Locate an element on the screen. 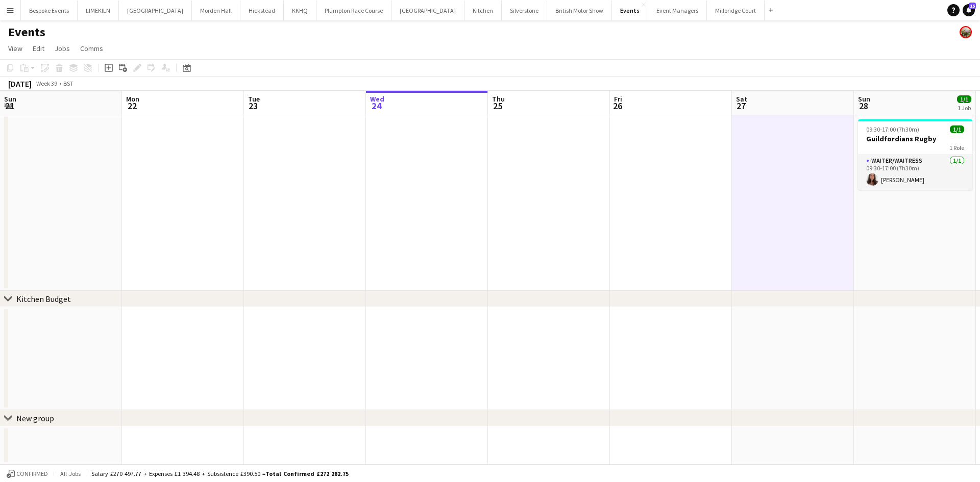 This screenshot has width=980, height=482. span: All jobs is located at coordinates (70, 473).